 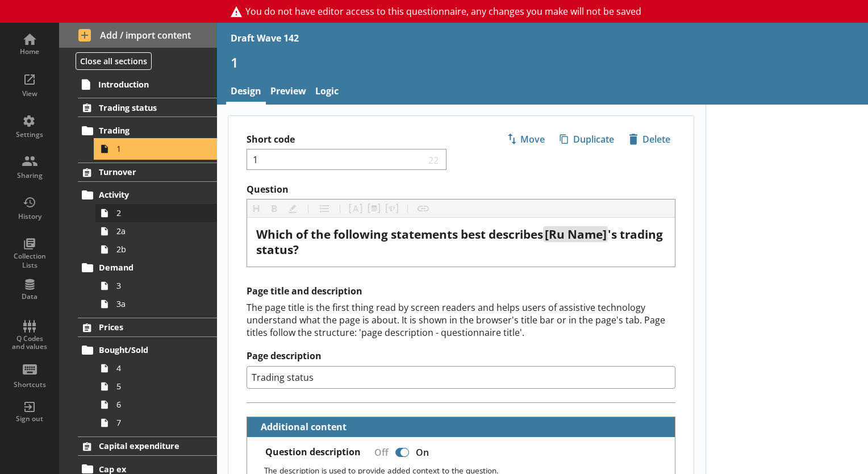 I want to click on button: Delete, so click(x=650, y=139).